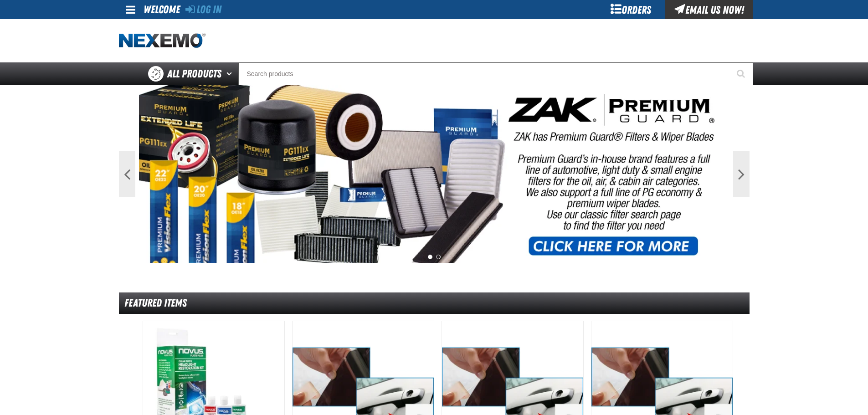 The height and width of the screenshot is (415, 868). I want to click on img: PG Filters & Wipers, so click(434, 174).